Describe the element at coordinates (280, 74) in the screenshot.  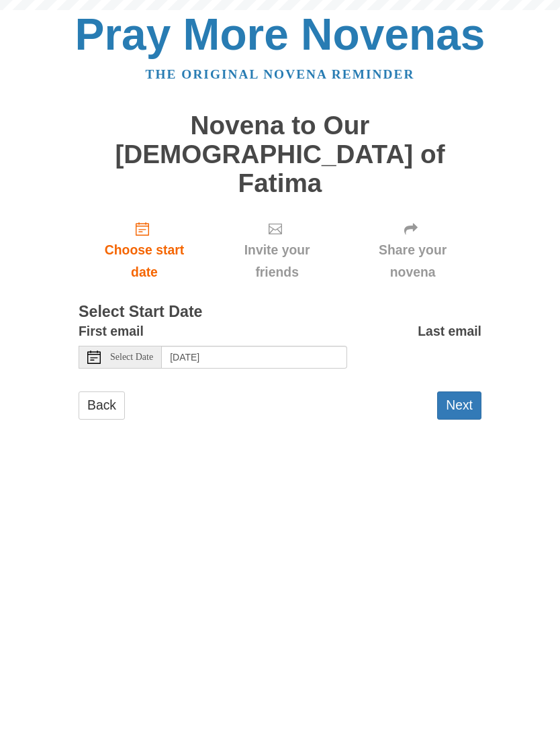
I see `a: The original novena reminder` at that location.